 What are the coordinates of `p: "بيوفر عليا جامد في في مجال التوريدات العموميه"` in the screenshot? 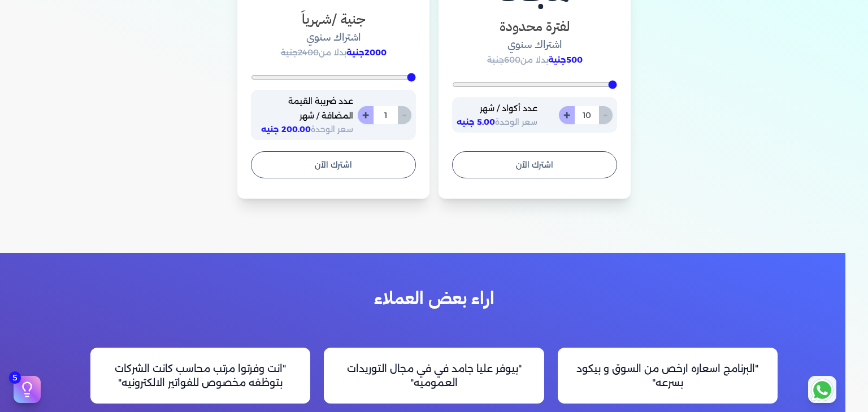 It's located at (433, 375).